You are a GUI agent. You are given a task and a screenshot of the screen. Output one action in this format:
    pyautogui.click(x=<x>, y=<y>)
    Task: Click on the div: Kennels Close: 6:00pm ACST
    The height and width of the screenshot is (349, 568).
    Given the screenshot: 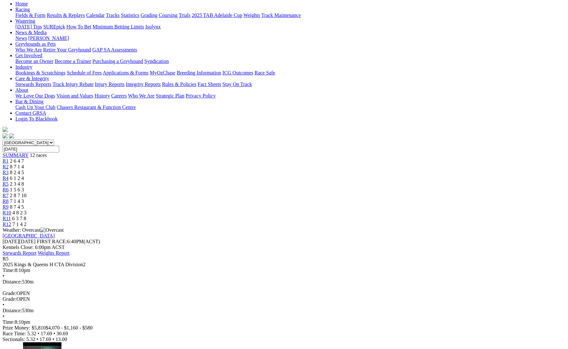 What is the action you would take?
    pyautogui.click(x=284, y=248)
    